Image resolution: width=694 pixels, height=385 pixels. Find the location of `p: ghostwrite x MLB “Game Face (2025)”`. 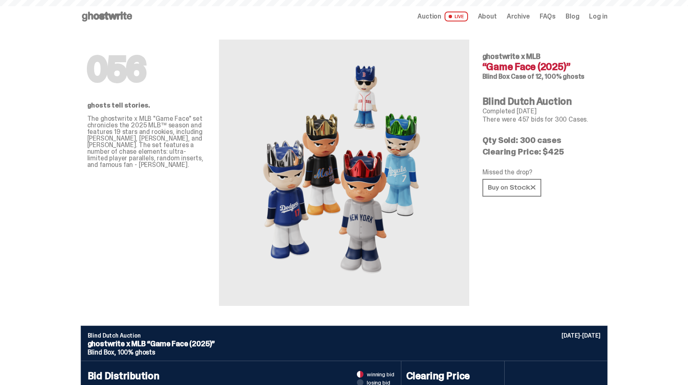

p: ghostwrite x MLB “Game Face (2025)” is located at coordinates (344, 343).